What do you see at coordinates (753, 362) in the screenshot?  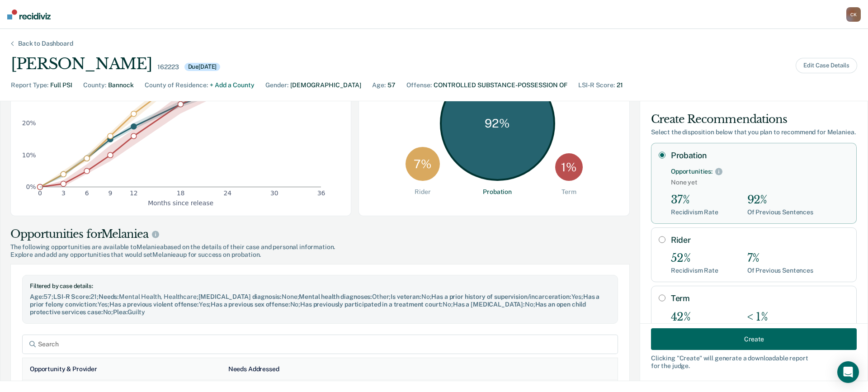 I see `div: Clicking " Create " will generate a downloadable report for the judge.` at bounding box center [753, 362].